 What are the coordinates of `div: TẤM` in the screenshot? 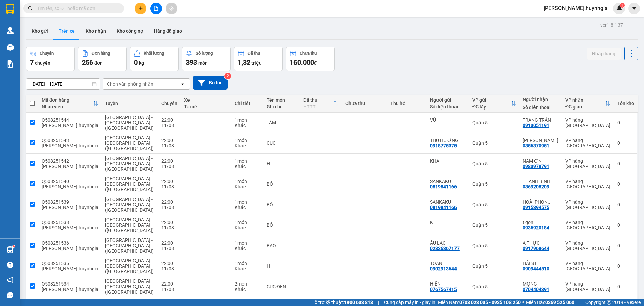 It's located at (281, 122).